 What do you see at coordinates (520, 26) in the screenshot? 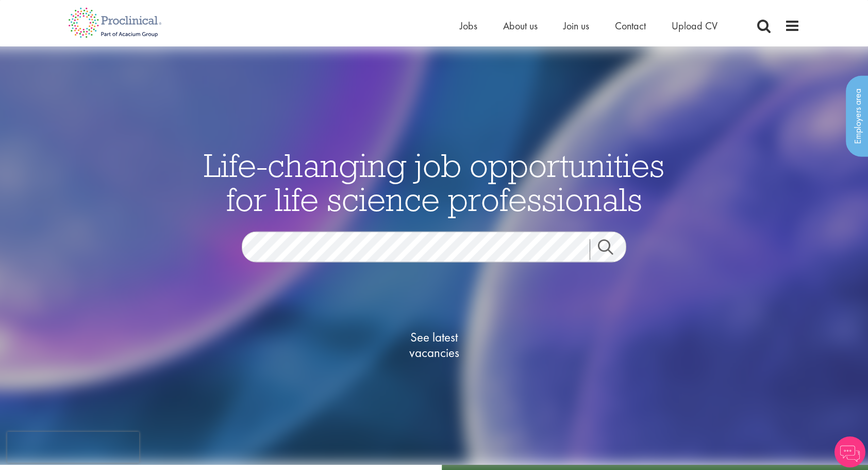
I see `span: About us` at bounding box center [520, 26].